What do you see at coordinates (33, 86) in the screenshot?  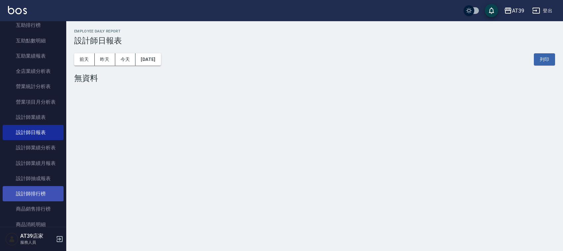 I see `a: 營業統計分析表` at bounding box center [33, 86].